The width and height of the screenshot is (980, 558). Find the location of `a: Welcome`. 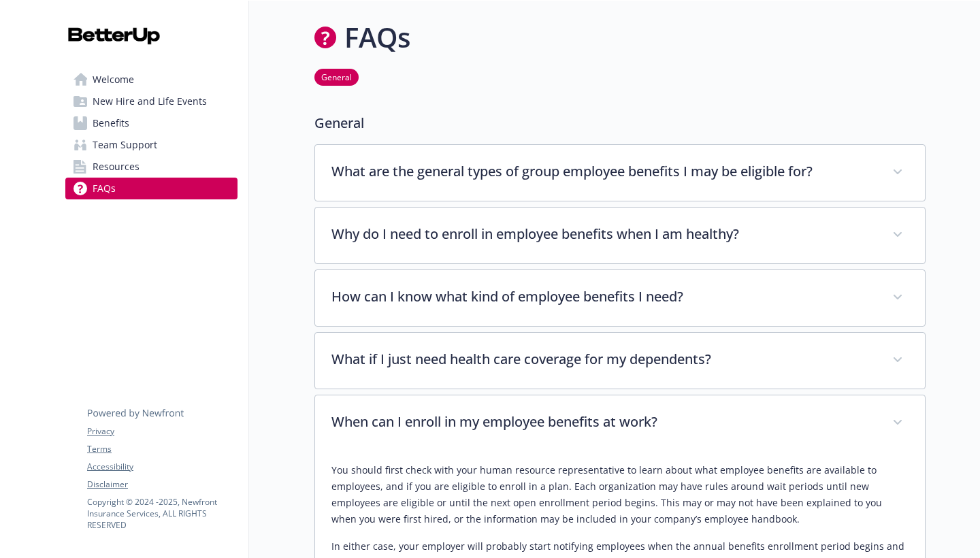

a: Welcome is located at coordinates (151, 80).